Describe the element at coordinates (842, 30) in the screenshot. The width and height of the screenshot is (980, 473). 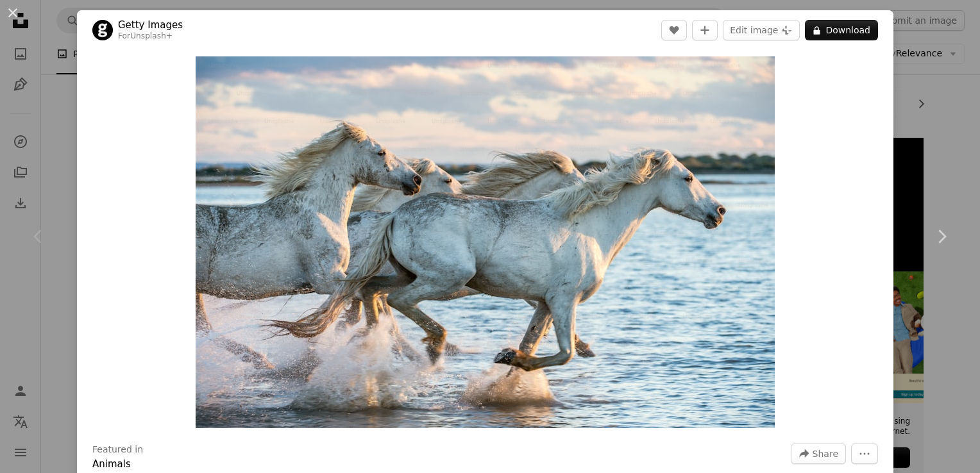
I see `button: Download` at that location.